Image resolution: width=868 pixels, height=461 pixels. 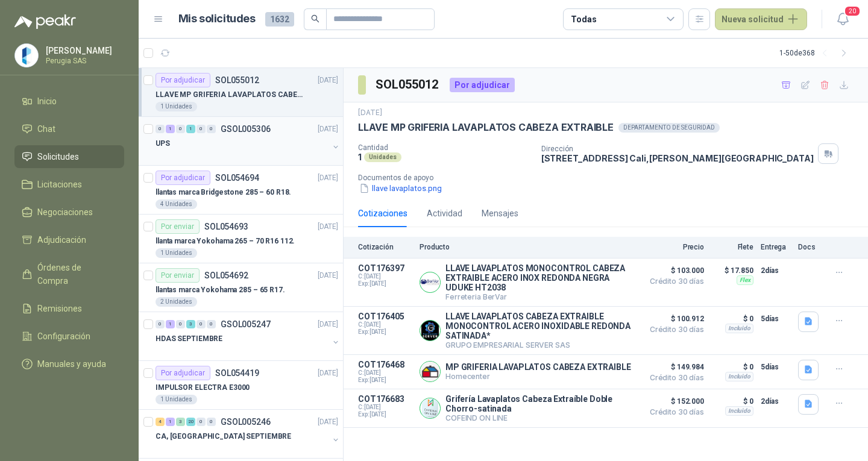 What do you see at coordinates (816, 53) in the screenshot?
I see `div: 1 - 50 de 368` at bounding box center [816, 53].